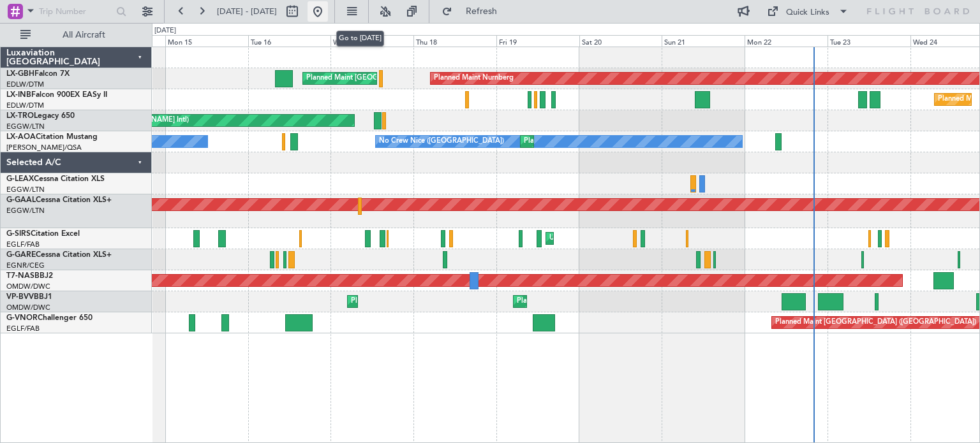 Image resolution: width=980 pixels, height=443 pixels. I want to click on span: G-GARE, so click(21, 255).